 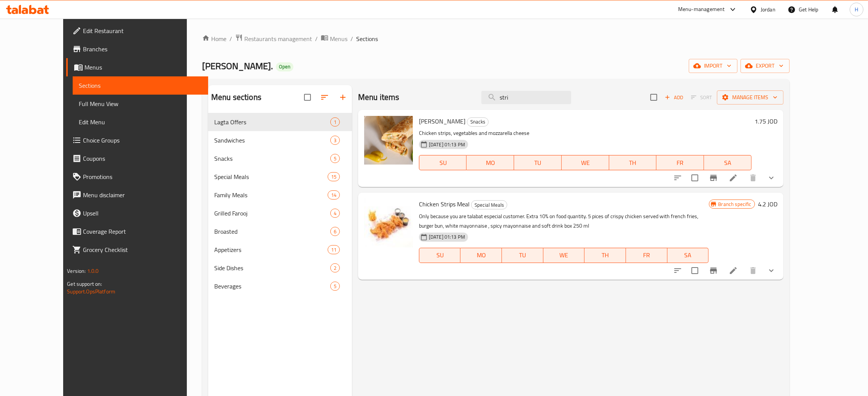 I want to click on span: TU, so click(x=538, y=163).